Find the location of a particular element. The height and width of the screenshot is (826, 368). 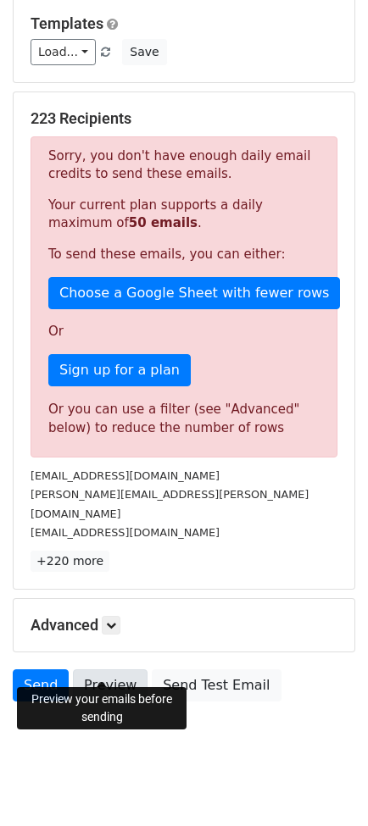

div: Or you can use a filter (see "Advanced" below) to reduce the number of rows is located at coordinates (184, 418).